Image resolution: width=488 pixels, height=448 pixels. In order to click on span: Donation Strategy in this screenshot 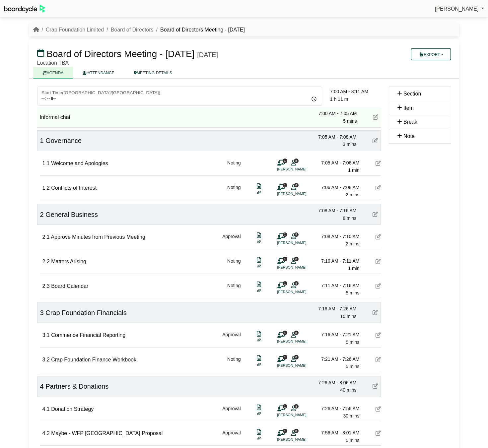, I will do `click(72, 409)`.